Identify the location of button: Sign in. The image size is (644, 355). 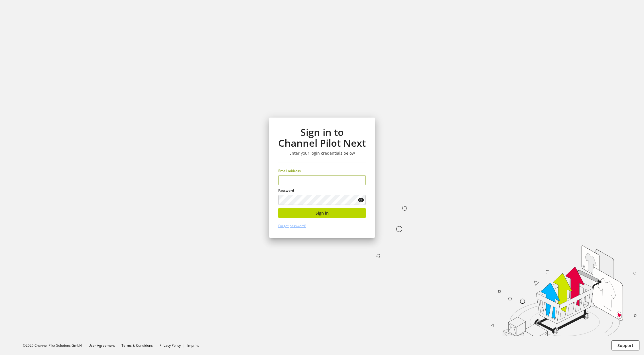
(322, 213).